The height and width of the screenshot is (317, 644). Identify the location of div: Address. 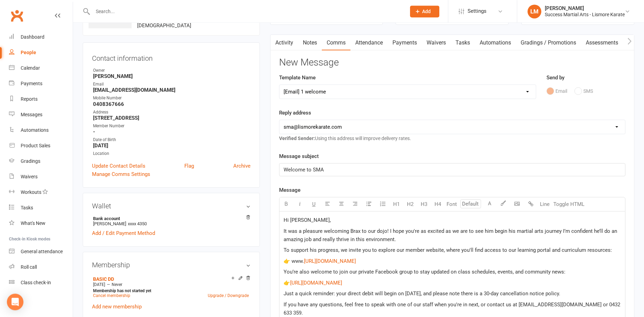
(171, 112).